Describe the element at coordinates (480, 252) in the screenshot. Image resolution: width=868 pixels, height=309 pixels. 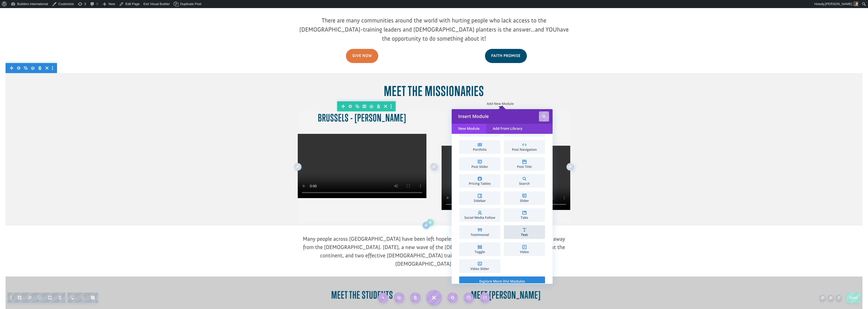
I see `span: Toggle` at that location.